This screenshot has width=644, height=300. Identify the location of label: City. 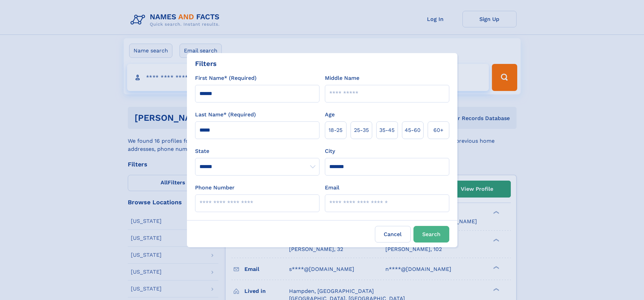
(330, 151).